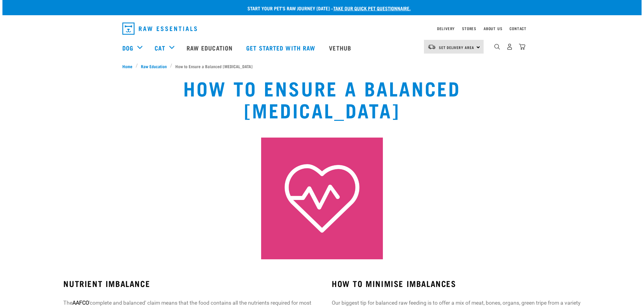 The height and width of the screenshot is (308, 644). Describe the element at coordinates (127, 47) in the screenshot. I see `a: Dog` at that location.